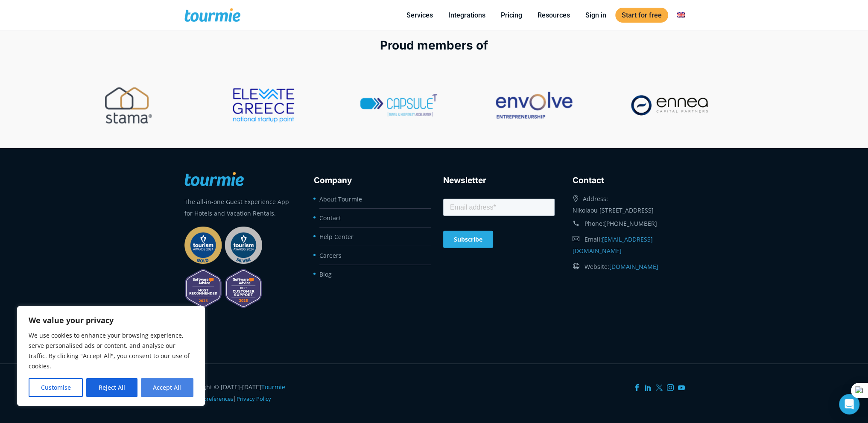  What do you see at coordinates (659, 388) in the screenshot?
I see `a: Twitter` at bounding box center [659, 388].